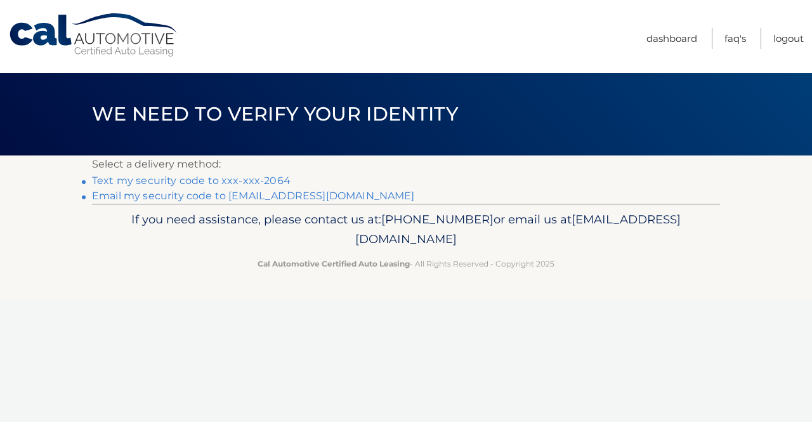  Describe the element at coordinates (191, 180) in the screenshot. I see `a: Text my security code to xxx-xxx-2064` at that location.